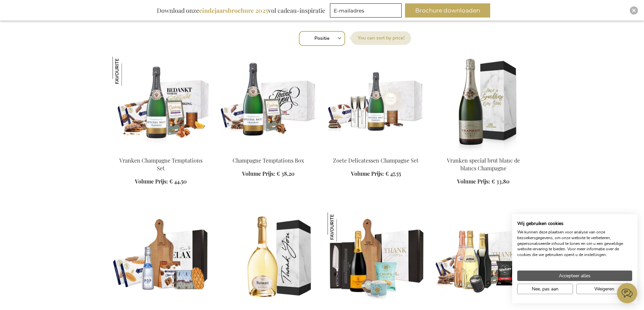 The width and height of the screenshot is (644, 310). I want to click on span: Nee, pas aan, so click(545, 289).